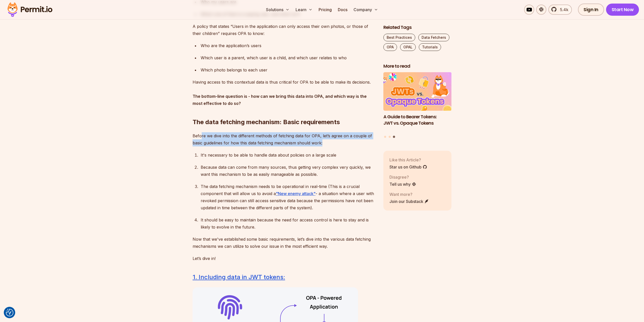 Image resolution: width=644 pixels, height=322 pixels. What do you see at coordinates (418, 103) in the screenshot?
I see `li: 3 of 3` at bounding box center [418, 103].